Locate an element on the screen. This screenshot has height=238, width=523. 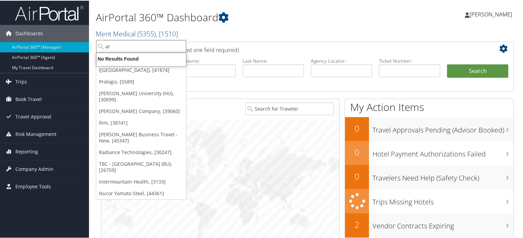
span: Travel Approval is located at coordinates (33, 116).